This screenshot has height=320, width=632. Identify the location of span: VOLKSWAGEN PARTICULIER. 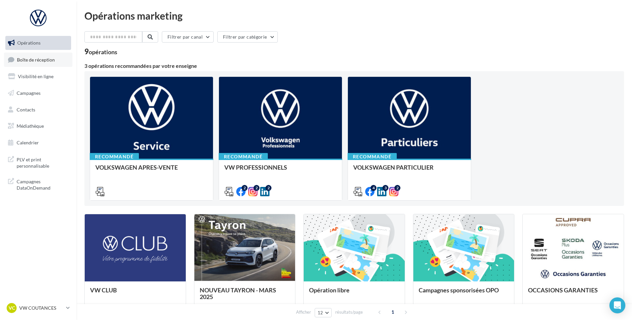
(393, 167).